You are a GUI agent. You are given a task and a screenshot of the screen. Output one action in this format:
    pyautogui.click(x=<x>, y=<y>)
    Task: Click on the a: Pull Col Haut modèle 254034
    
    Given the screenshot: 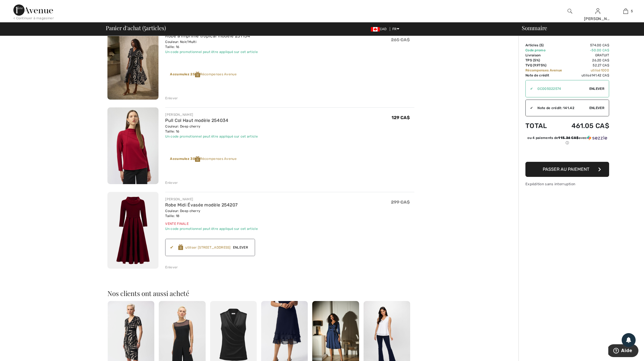 What is the action you would take?
    pyautogui.click(x=197, y=120)
    